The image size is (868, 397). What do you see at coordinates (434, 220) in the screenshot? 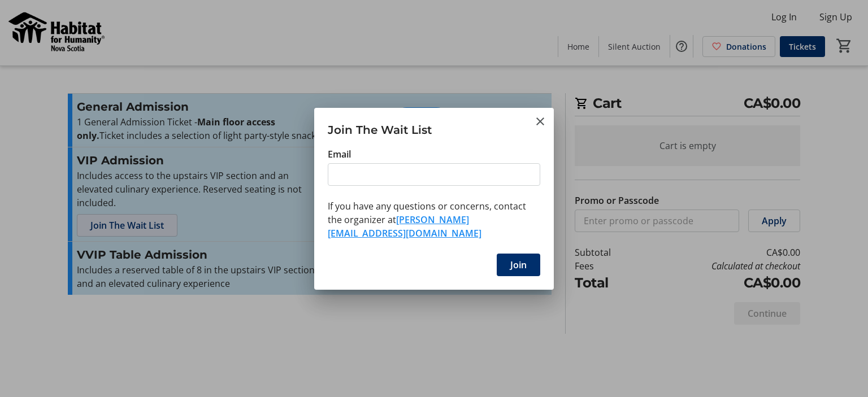
I see `p: If you have any questions or concerns, contact the organizer at` at bounding box center [434, 220].